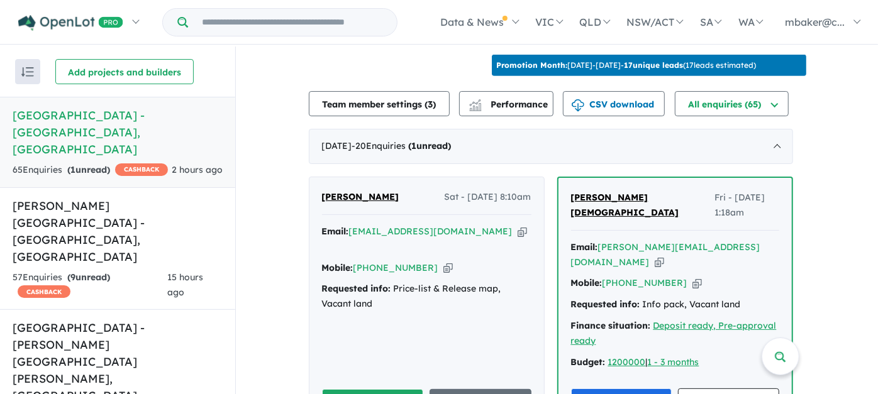  Describe the element at coordinates (627, 362) in the screenshot. I see `a: 1200000` at that location.